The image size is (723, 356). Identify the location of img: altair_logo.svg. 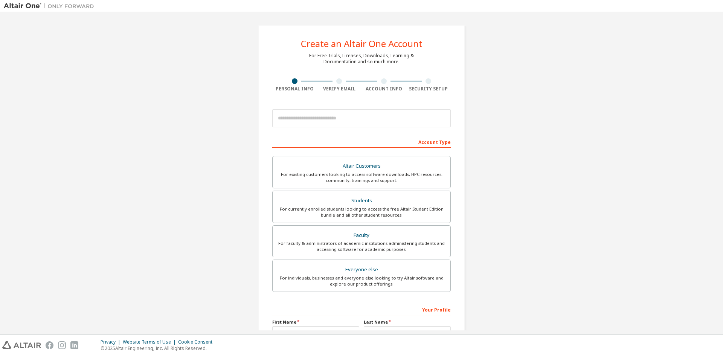
(21, 345).